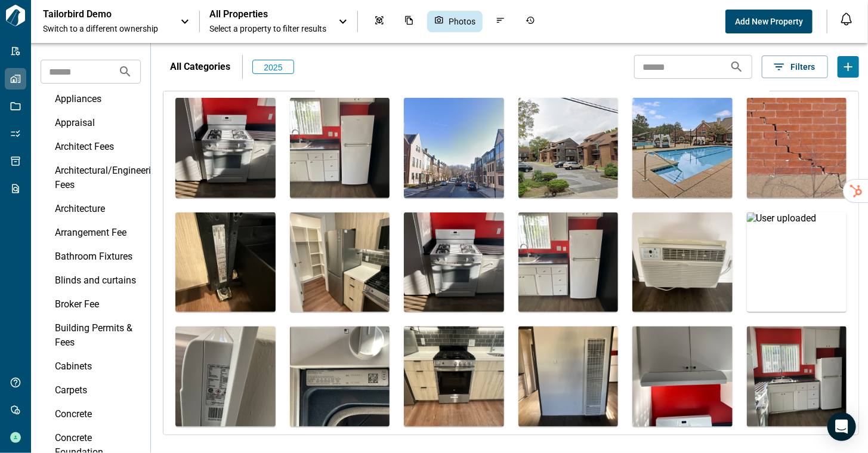 The image size is (868, 453). I want to click on div: Cabinets, so click(96, 367).